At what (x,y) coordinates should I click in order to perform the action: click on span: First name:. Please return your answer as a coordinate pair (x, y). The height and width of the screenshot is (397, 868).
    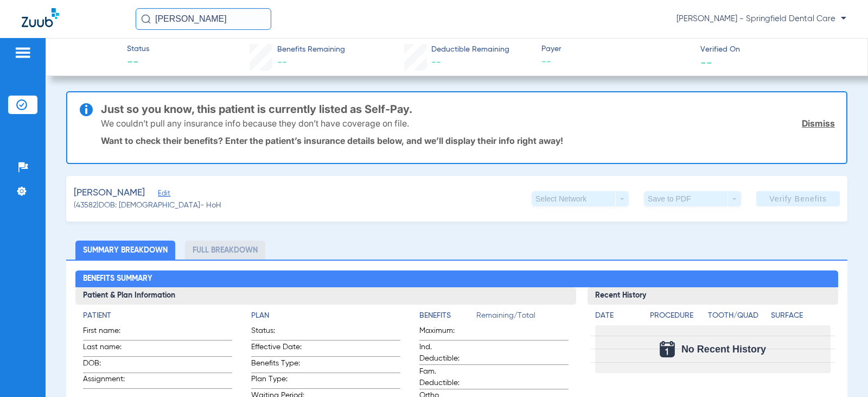
    Looking at the image, I should click on (110, 332).